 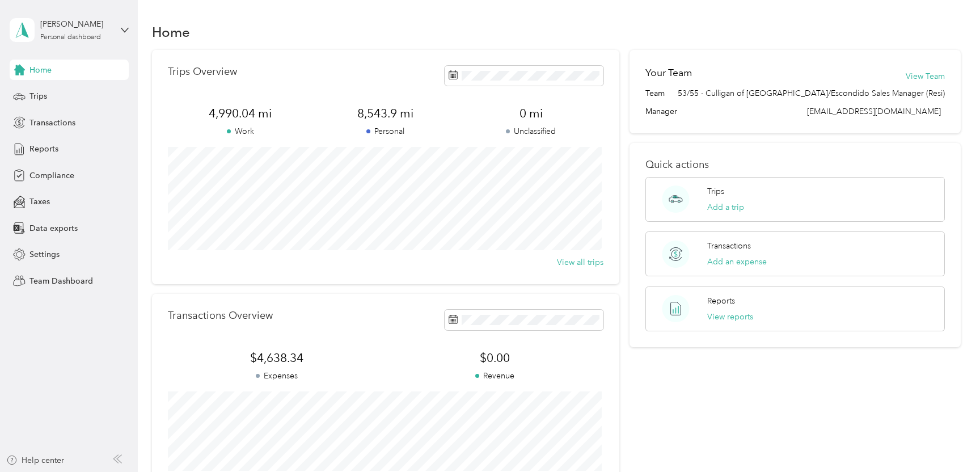 What do you see at coordinates (721, 301) in the screenshot?
I see `p: Reports` at bounding box center [721, 301].